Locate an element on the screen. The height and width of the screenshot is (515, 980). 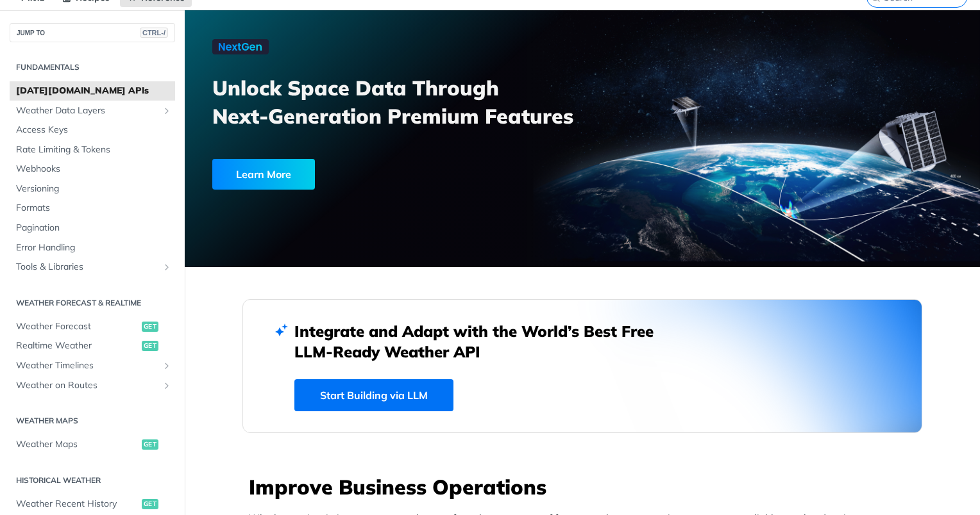
a: Learn More is located at coordinates (366, 174).